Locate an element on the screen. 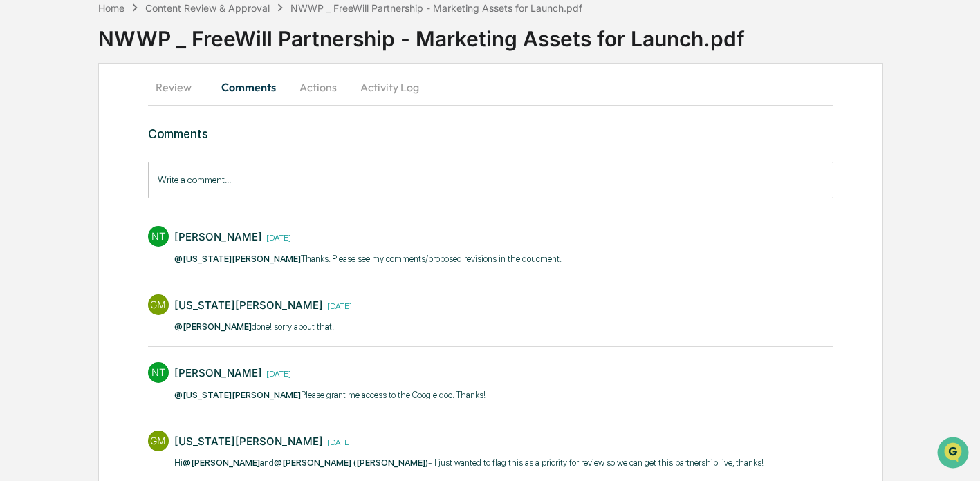  div: Start new chat is located at coordinates (137, 113).